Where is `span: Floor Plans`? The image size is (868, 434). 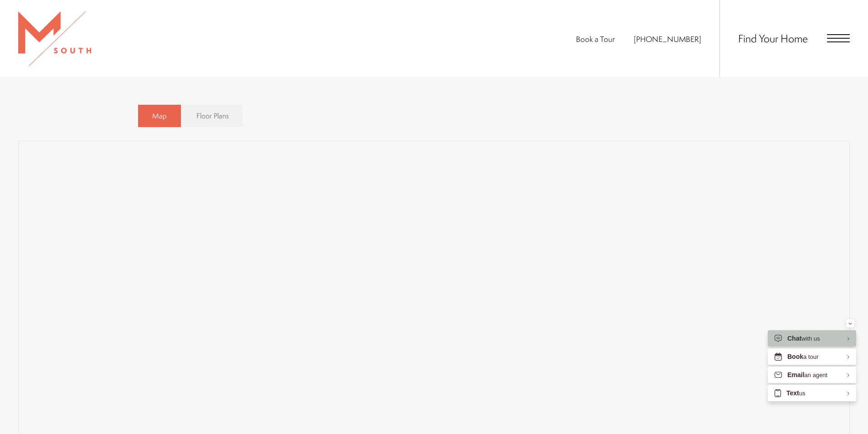
span: Floor Plans is located at coordinates (213, 115).